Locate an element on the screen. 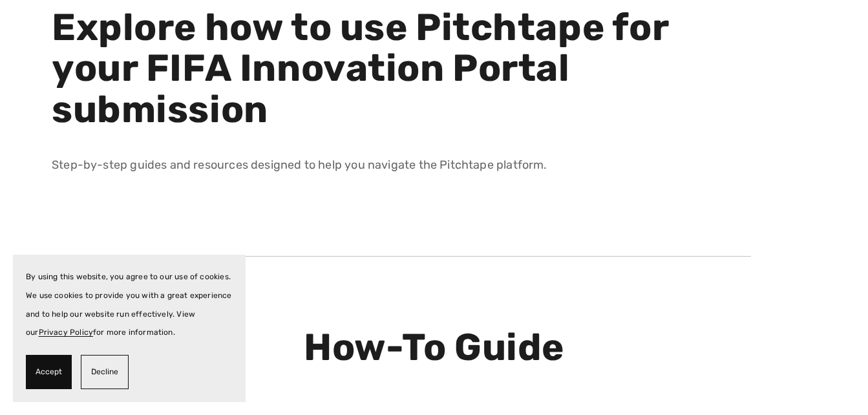  div: Chat Widget is located at coordinates (836, 384).